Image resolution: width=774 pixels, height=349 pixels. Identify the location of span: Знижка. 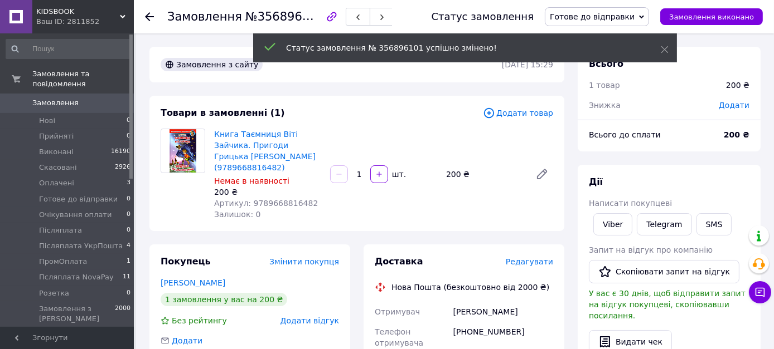
(604, 105).